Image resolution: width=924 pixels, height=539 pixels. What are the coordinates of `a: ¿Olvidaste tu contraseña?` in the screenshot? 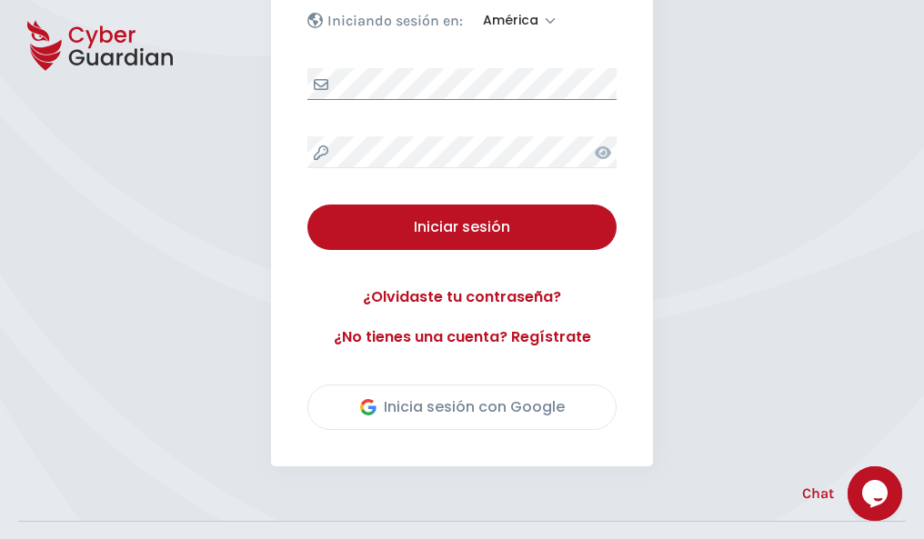 It's located at (462, 297).